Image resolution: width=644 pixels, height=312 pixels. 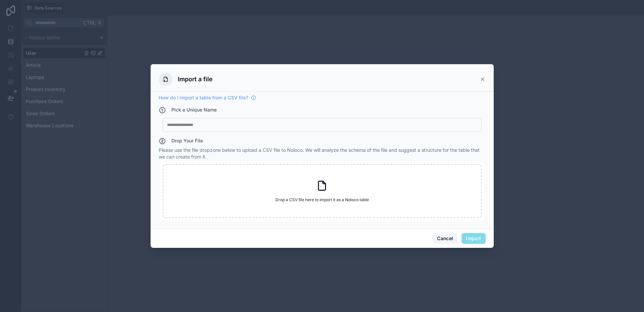 What do you see at coordinates (203, 98) in the screenshot?
I see `span: How do I import a table from a CSV file?` at bounding box center [203, 98].